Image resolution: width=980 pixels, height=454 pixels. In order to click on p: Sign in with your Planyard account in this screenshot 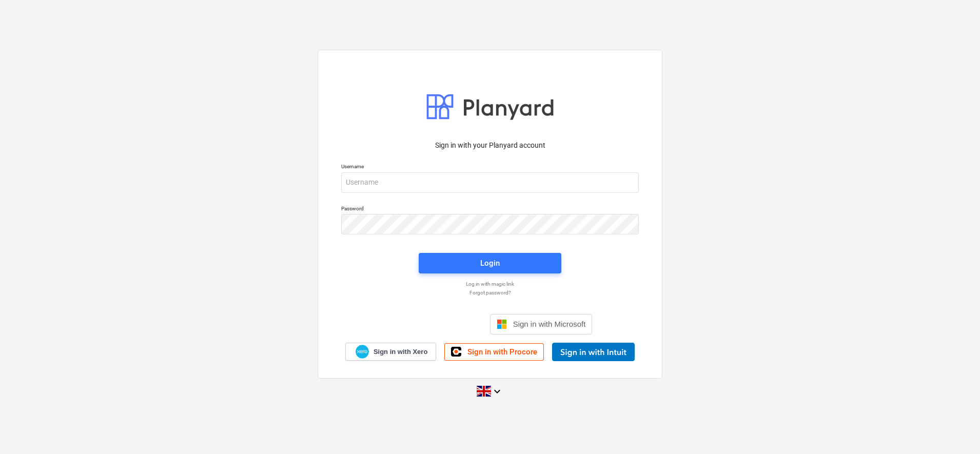, I will do `click(490, 145)`.